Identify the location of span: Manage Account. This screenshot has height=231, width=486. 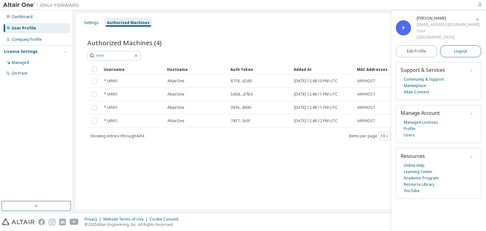
(420, 113).